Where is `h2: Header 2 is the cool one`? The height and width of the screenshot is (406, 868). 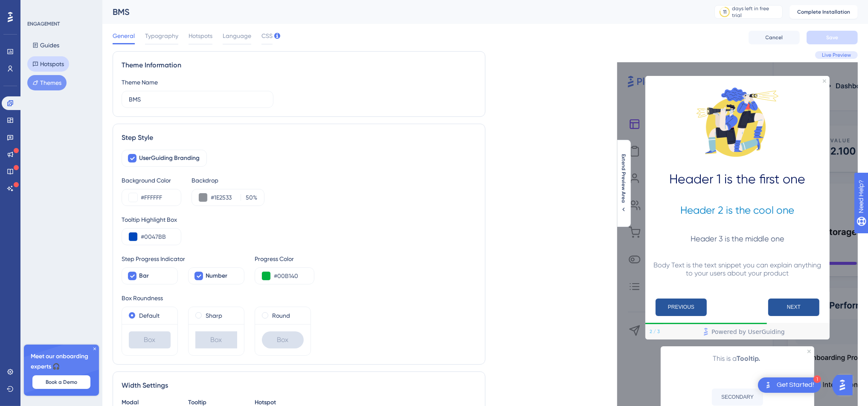
h2: Header 2 is the cool one is located at coordinates (737, 210).